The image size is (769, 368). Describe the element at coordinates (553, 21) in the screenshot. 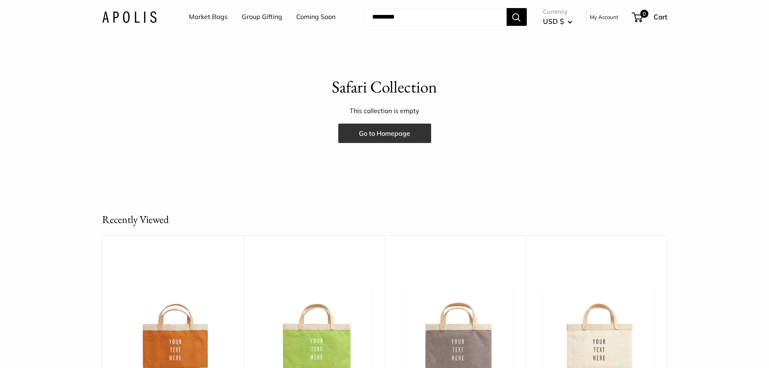

I see `span: USD $` at that location.